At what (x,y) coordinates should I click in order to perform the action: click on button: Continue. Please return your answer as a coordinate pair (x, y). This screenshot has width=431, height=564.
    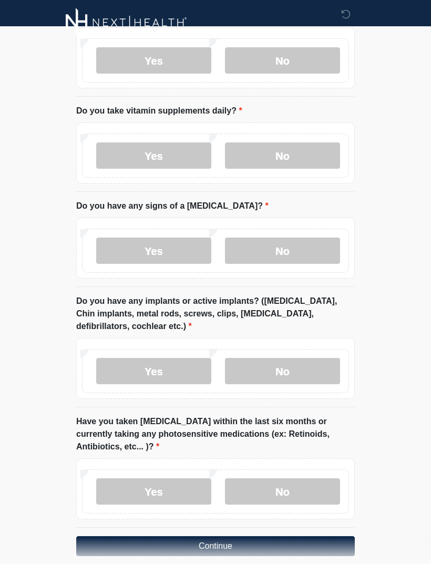
    Looking at the image, I should click on (216, 546).